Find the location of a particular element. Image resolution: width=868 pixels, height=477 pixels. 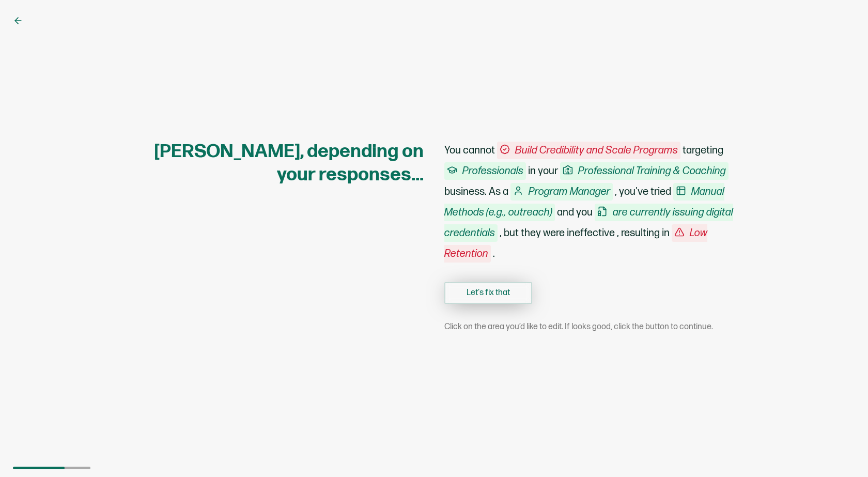

button: Let's fix that is located at coordinates (488, 293).